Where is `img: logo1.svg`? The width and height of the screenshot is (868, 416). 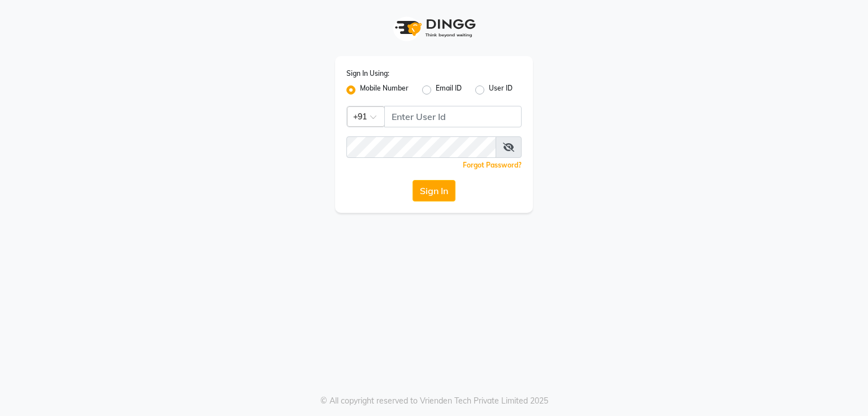
img: logo1.svg is located at coordinates (434, 28).